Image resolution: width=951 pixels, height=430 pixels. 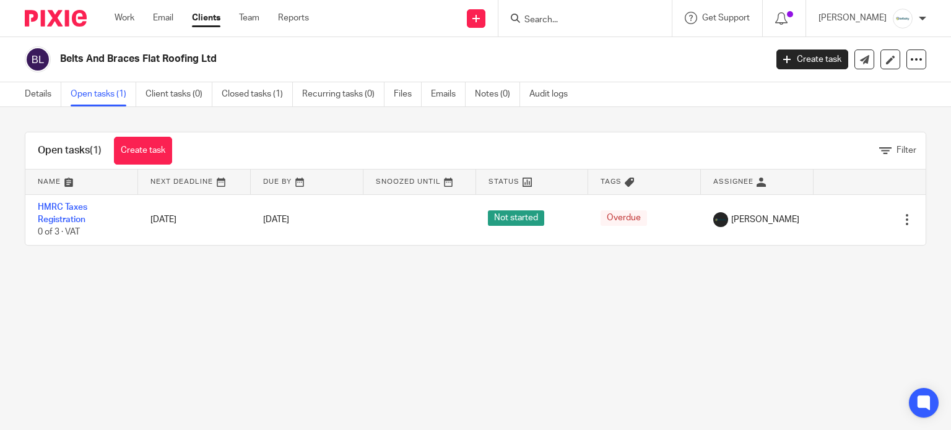 What do you see at coordinates (56, 18) in the screenshot?
I see `img: Pixie` at bounding box center [56, 18].